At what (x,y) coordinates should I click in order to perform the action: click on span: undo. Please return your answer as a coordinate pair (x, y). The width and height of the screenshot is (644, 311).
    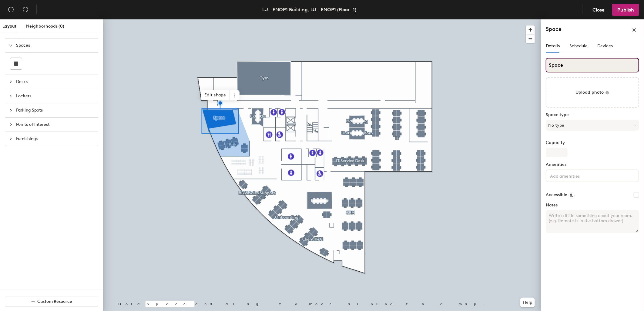
    Looking at the image, I should click on (11, 10).